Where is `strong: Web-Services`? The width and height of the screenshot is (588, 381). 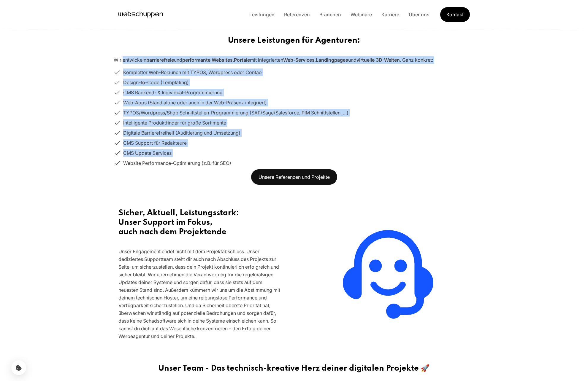 strong: Web-Services is located at coordinates (299, 60).